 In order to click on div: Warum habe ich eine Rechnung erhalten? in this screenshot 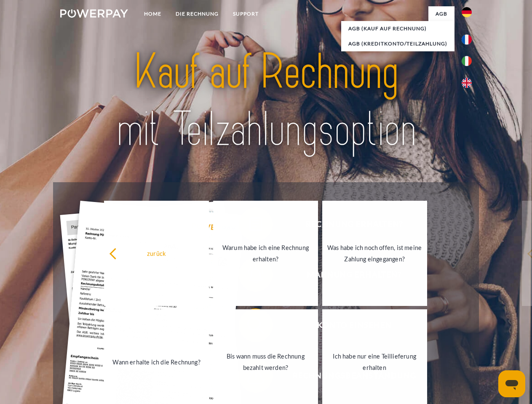, I will do `click(265, 254)`.